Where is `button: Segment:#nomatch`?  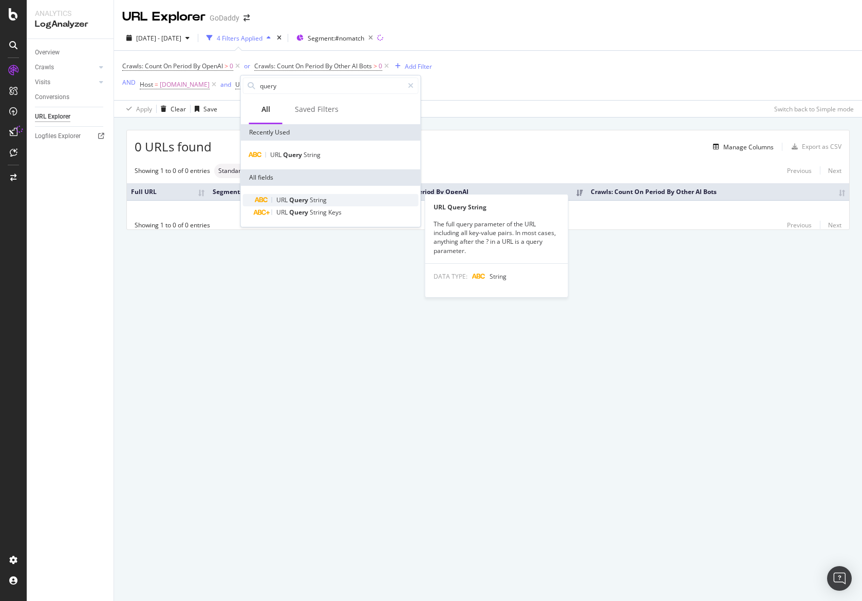 button: Segment:#nomatch is located at coordinates (334, 38).